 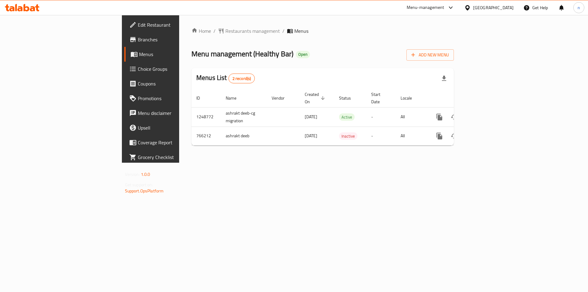 What do you see at coordinates (172, 157) in the screenshot?
I see `a: Grocery Checklist` at bounding box center [172, 157].